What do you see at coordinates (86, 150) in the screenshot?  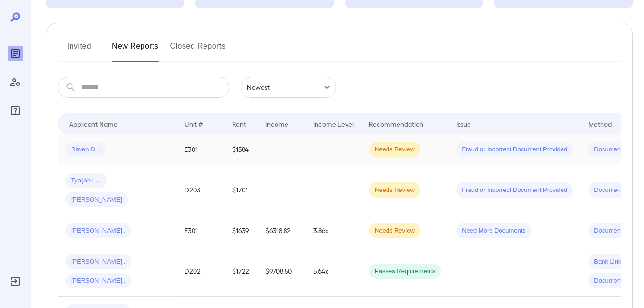 I see `span: Raven D...` at bounding box center [86, 150].